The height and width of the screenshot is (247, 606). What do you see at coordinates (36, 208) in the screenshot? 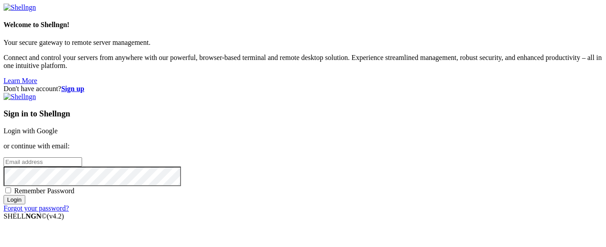
I see `a: Forgot your password?` at bounding box center [36, 208].